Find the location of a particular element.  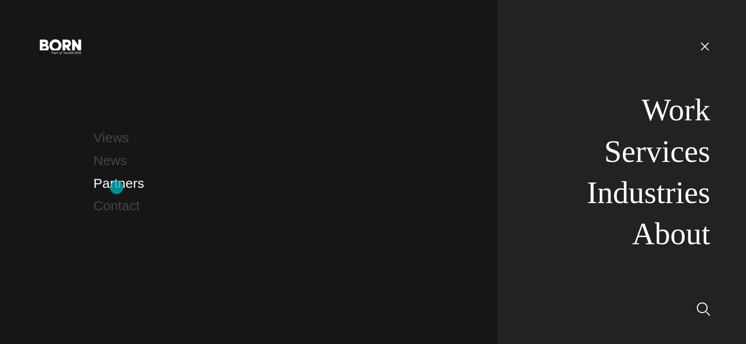

a: News is located at coordinates (110, 160).